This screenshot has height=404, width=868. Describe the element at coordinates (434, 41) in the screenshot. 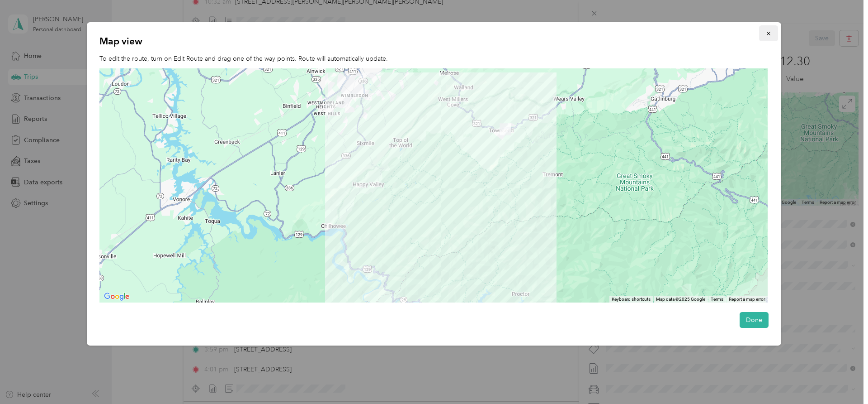

I see `p: Map view` at that location.